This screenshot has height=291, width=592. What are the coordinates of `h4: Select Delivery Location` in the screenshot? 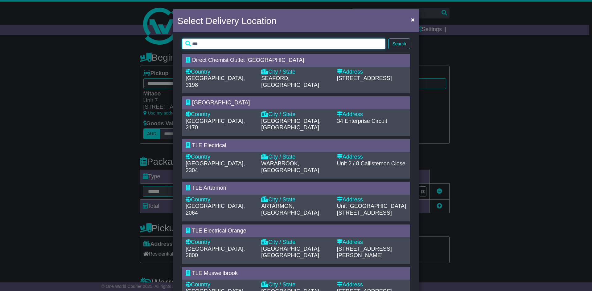 It's located at (227, 21).